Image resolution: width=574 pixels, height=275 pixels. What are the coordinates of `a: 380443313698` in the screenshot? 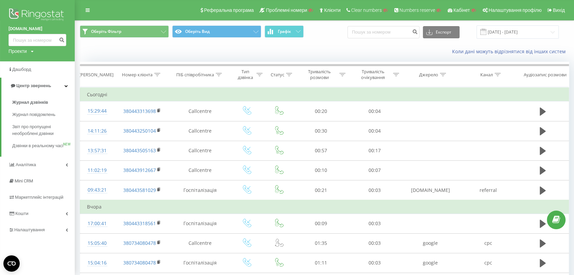 It's located at (139, 111).